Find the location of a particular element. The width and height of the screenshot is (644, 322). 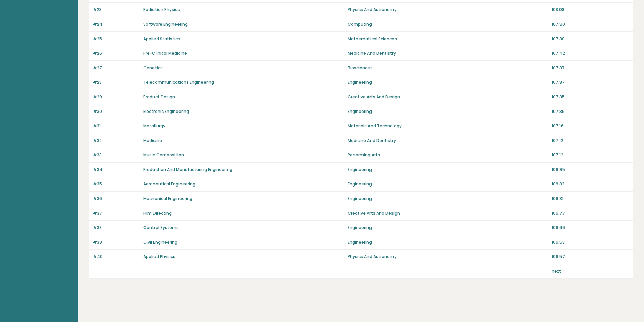

p: 107.16 is located at coordinates (590, 126).